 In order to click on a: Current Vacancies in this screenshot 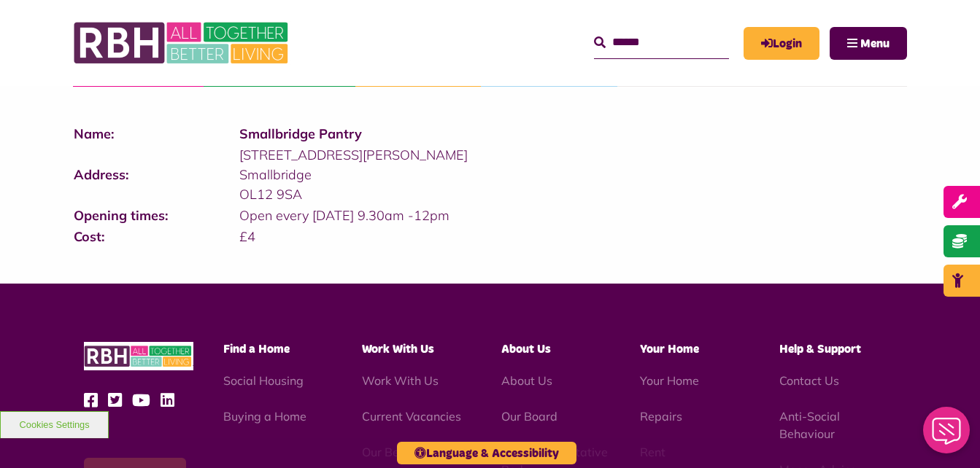, I will do `click(412, 416)`.